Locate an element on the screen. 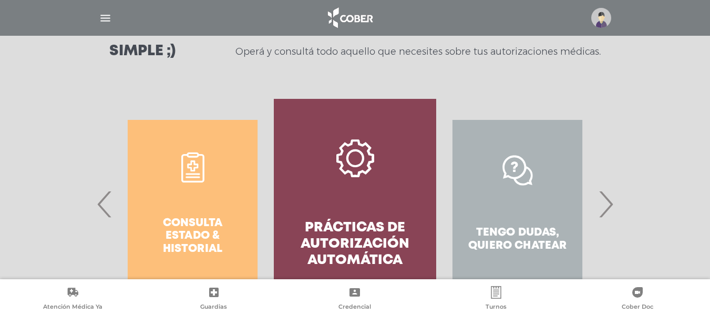 The image size is (710, 315). span: Previous is located at coordinates (105, 204).